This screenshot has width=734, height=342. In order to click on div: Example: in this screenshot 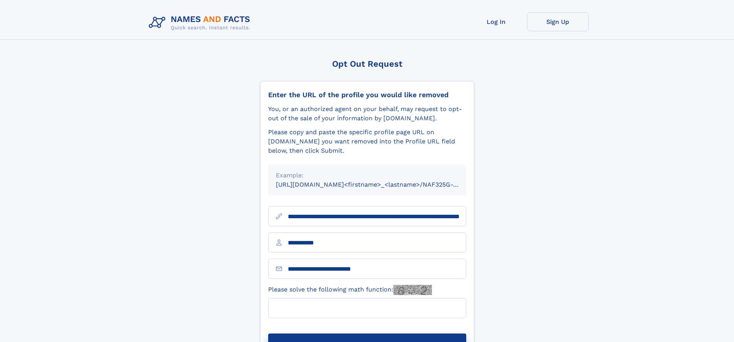, I will do `click(367, 175)`.